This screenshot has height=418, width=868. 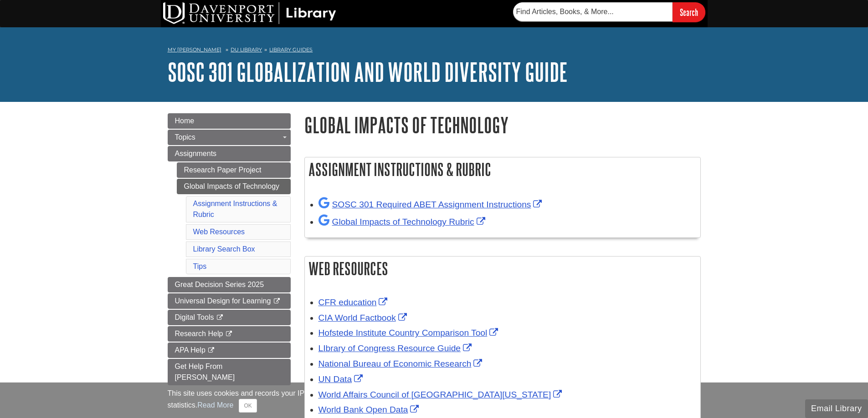 What do you see at coordinates (229, 249) in the screenshot?
I see `div: Guide Page Menu` at bounding box center [229, 249].